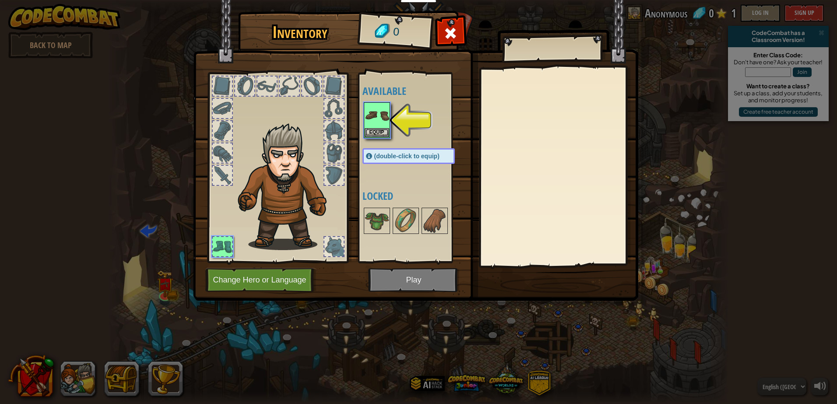  Describe the element at coordinates (406, 156) in the screenshot. I see `span: (double-click to equip)` at that location.